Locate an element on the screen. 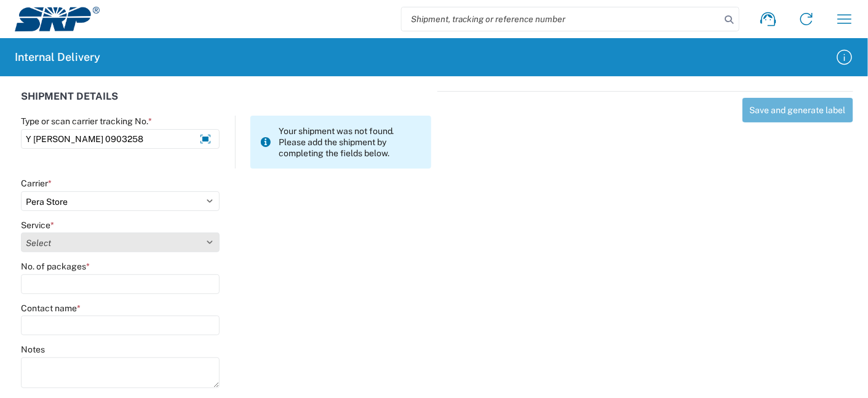  span: Your shipment was not found. Please add the shipment by completing the fields below. is located at coordinates (351, 142).